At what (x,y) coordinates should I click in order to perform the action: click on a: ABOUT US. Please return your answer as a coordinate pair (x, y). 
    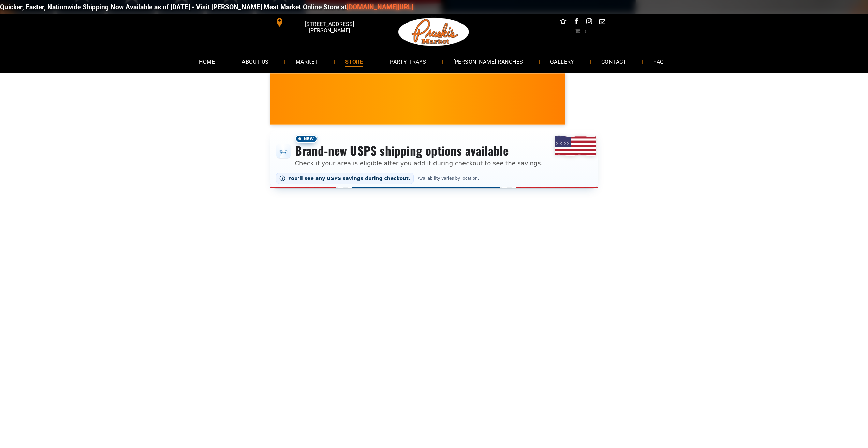
    Looking at the image, I should click on (255, 61).